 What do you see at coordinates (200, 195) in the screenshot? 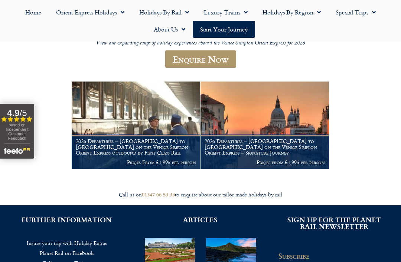
I see `div: Call us on to enquire about our tailor made holidays by rail` at bounding box center [200, 195].